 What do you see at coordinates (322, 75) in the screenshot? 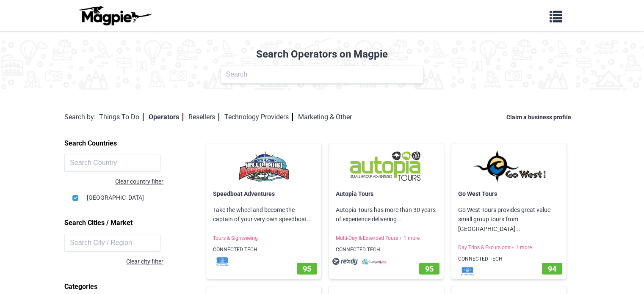
I see `input: Search` at bounding box center [322, 75].